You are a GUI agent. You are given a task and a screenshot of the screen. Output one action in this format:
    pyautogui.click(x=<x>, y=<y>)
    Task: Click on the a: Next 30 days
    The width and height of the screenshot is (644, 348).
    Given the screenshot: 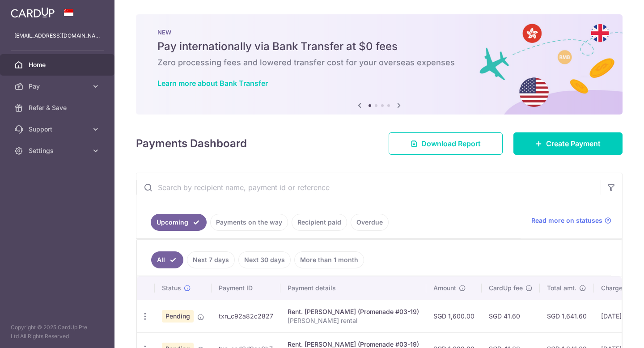 What is the action you would take?
    pyautogui.click(x=264, y=260)
    